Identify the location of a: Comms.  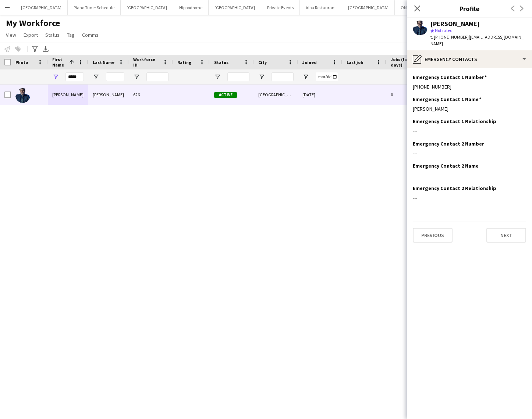
(90, 35).